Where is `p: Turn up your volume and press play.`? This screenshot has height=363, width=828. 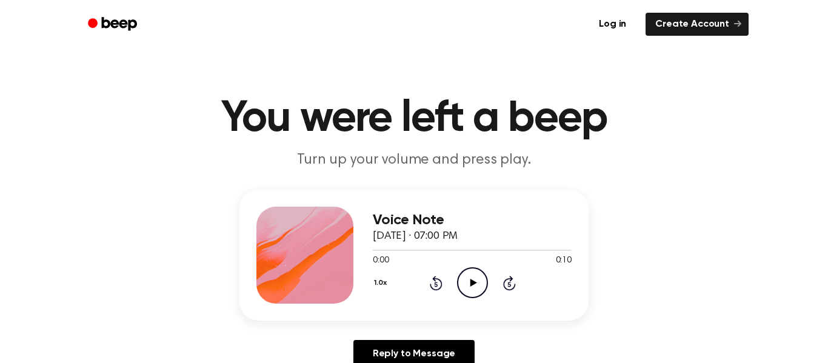
p: Turn up your volume and press play. is located at coordinates (414, 160).